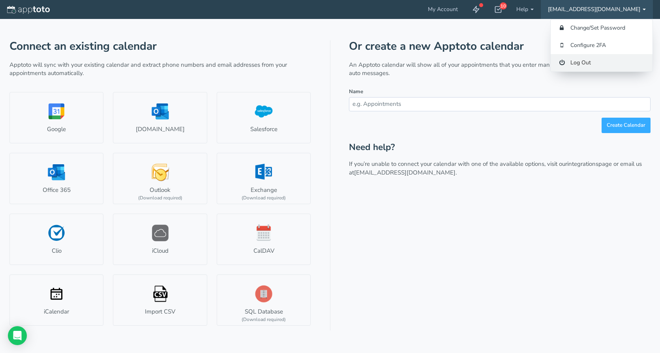 Image resolution: width=660 pixels, height=353 pixels. I want to click on img: logo-apptoto--white.svg, so click(28, 10).